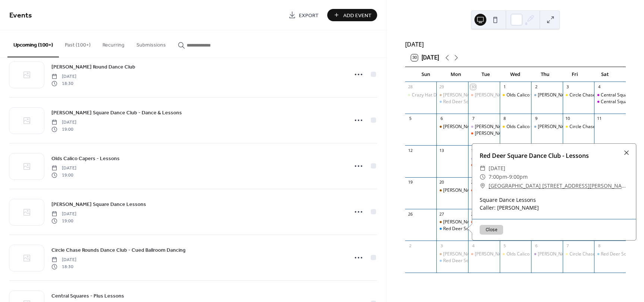 The height and width of the screenshot is (302, 644). Describe the element at coordinates (352, 15) in the screenshot. I see `button: Add Event` at that location.